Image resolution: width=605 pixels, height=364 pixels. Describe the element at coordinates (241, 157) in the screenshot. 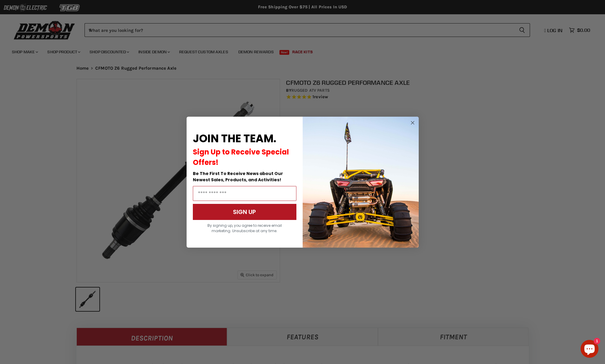

I see `span: Sign Up to Receive Special Offers!` at that location.